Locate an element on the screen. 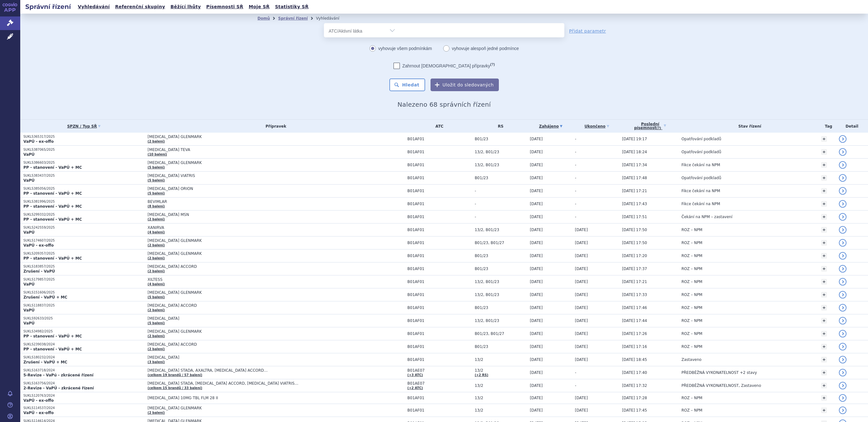 The width and height of the screenshot is (868, 422). th: Tag is located at coordinates (827, 126).